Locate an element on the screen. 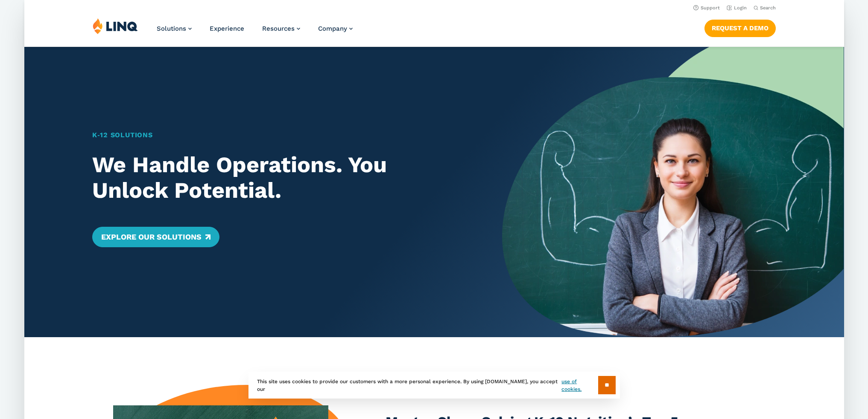 The image size is (868, 419). div: This site uses cookies to provide our customers with a more personal experience. By using [DOMAIN... is located at coordinates (434, 385).